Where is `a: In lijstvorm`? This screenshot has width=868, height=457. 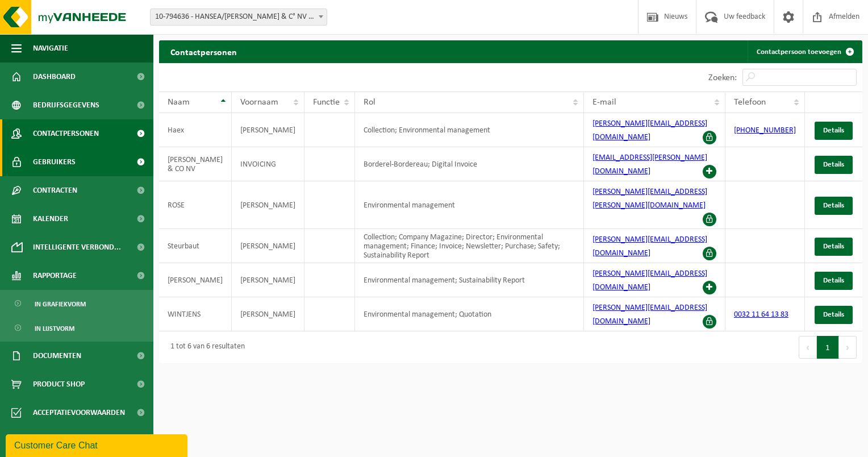 a: In lijstvorm is located at coordinates (77, 328).